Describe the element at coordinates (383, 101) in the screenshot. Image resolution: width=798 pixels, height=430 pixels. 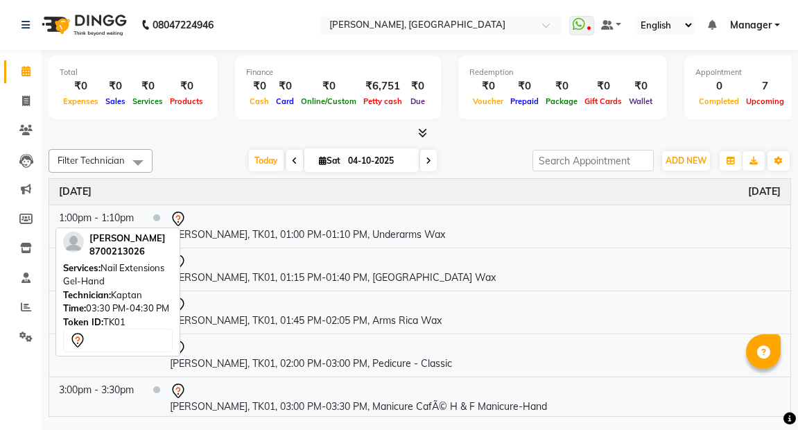
I see `span: Petty cash` at that location.